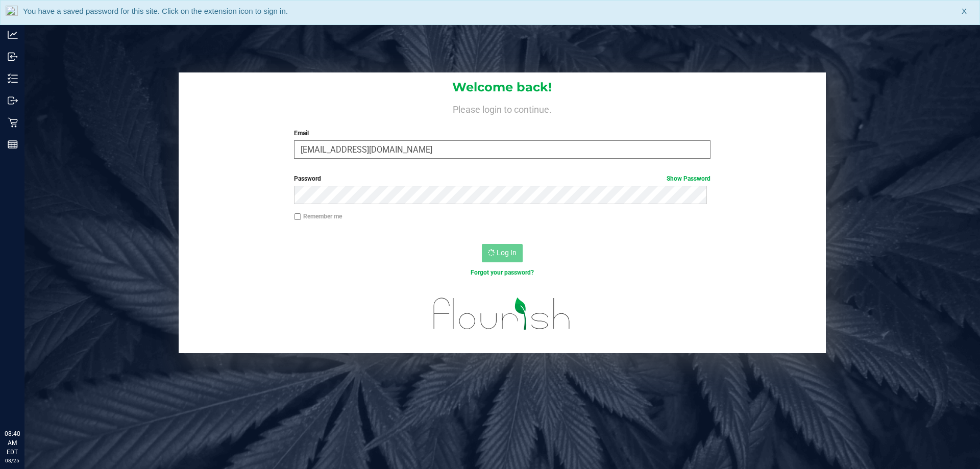  What do you see at coordinates (12, 443) in the screenshot?
I see `p: 08:40 AM EDT` at bounding box center [12, 443].